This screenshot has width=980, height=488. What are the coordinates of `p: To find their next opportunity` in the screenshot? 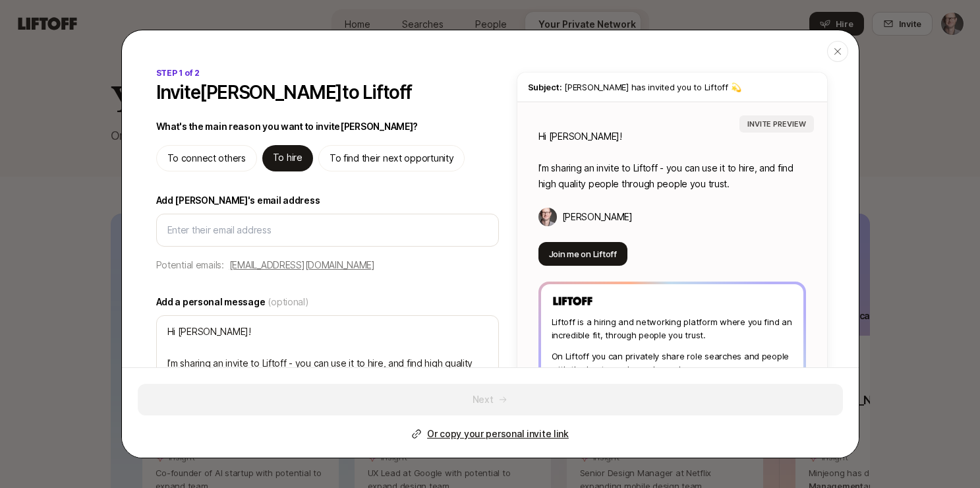 It's located at (391, 158).